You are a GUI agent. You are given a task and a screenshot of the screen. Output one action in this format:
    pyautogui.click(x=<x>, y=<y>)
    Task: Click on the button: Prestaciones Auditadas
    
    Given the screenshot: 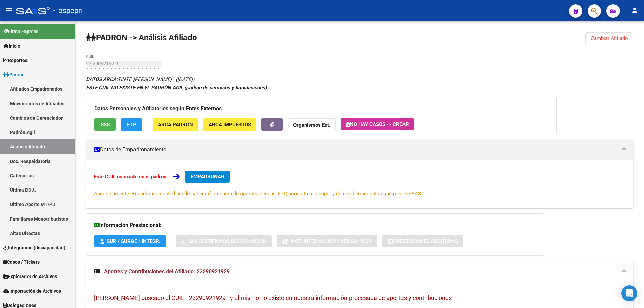 What is the action you would take?
    pyautogui.click(x=423, y=241)
    